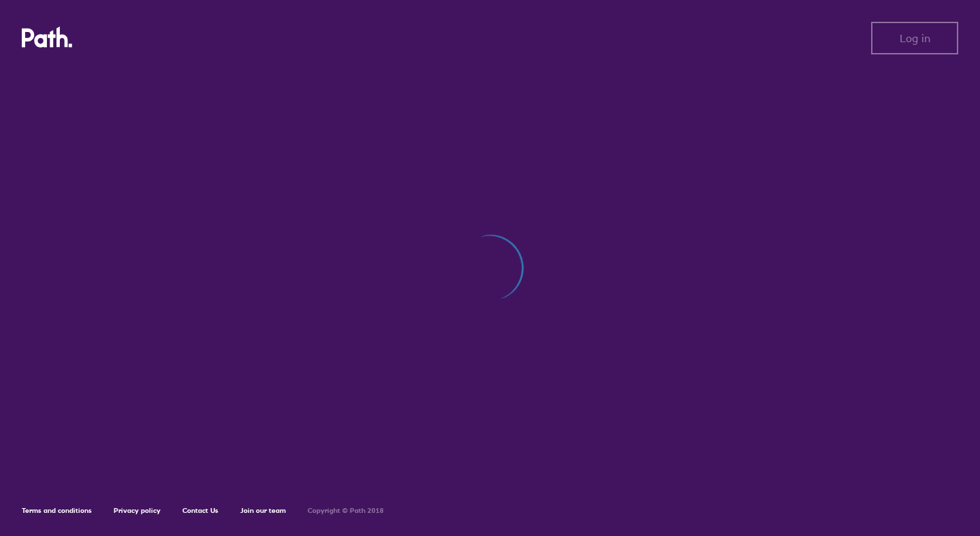  I want to click on button: Log in, so click(915, 38).